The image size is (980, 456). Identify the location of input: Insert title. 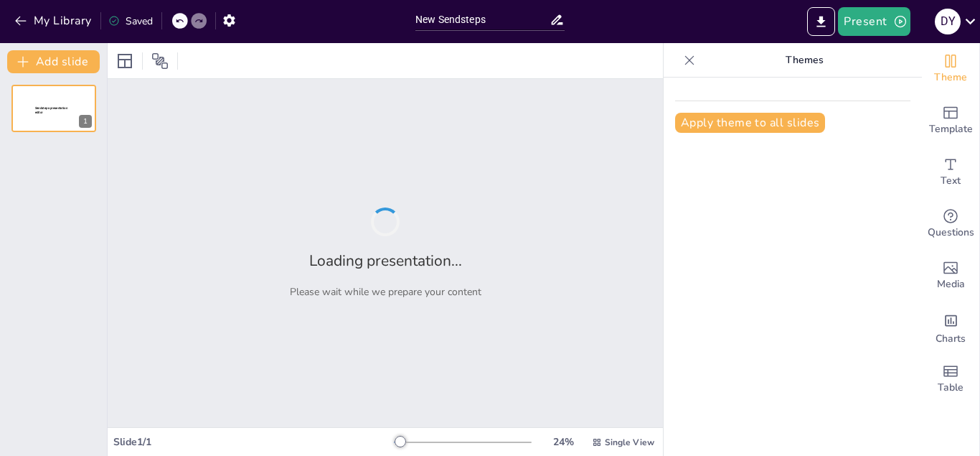
(482, 19).